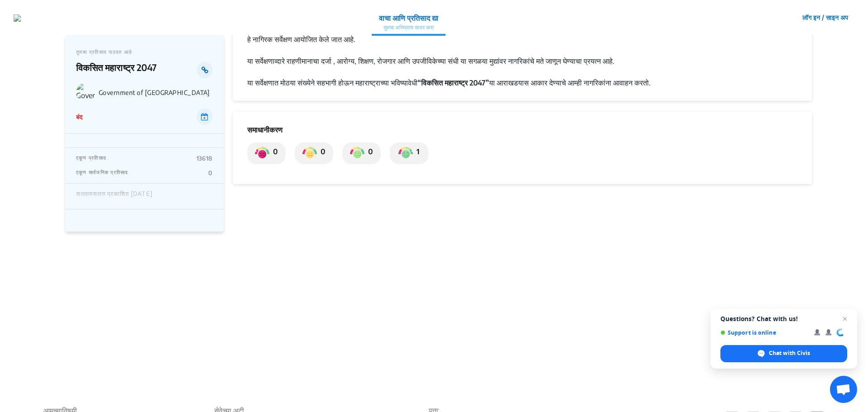  What do you see at coordinates (789, 353) in the screenshot?
I see `span: Chat with Civis` at bounding box center [789, 353].